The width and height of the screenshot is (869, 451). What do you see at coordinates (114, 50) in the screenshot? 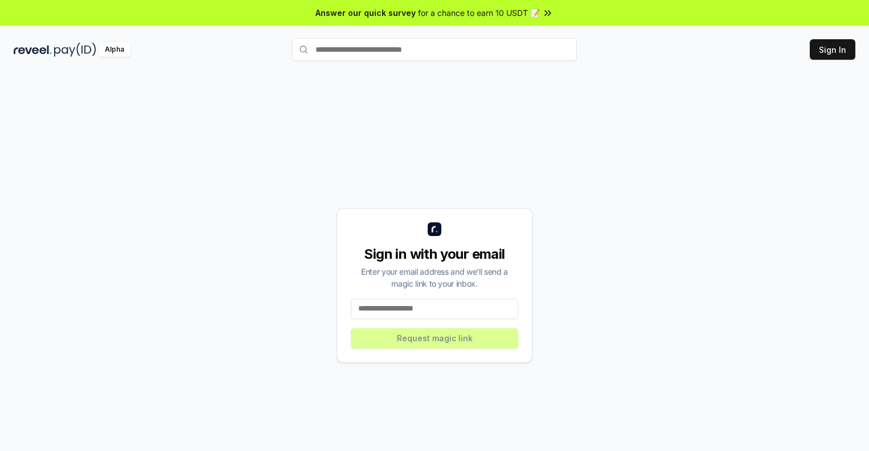
I see `div: Alpha` at bounding box center [114, 50].